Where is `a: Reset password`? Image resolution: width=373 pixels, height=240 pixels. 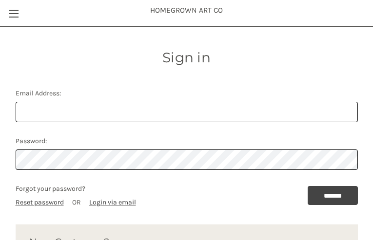
a: Reset password is located at coordinates (39, 202).